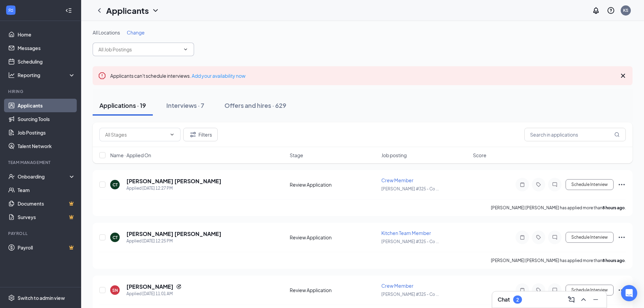 The image size is (644, 308). I want to click on span: Applicants can't schedule interviews., so click(178, 76).